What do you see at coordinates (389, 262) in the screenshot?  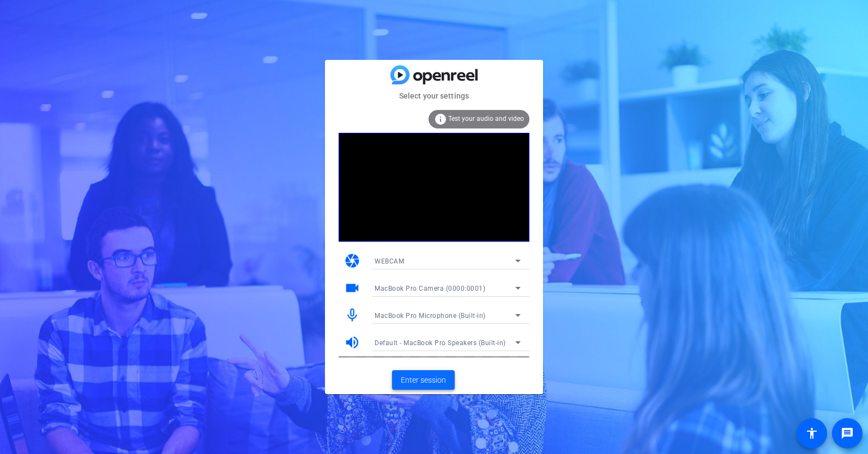 I see `span: WEBCAM` at bounding box center [389, 262].